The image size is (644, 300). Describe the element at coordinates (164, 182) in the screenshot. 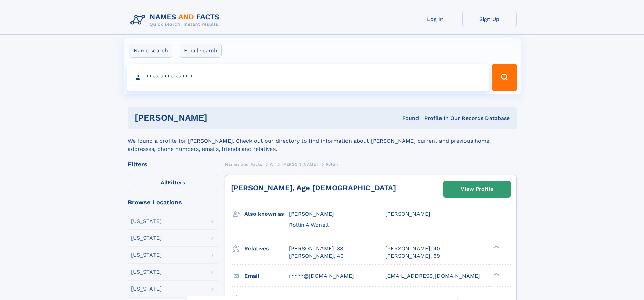

I see `span: All` at that location.